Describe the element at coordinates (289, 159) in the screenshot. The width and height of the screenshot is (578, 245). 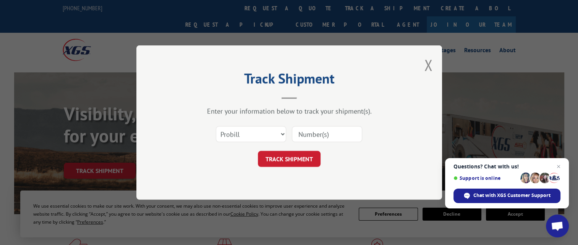
I see `button: TRACK SHIPMENT` at that location.